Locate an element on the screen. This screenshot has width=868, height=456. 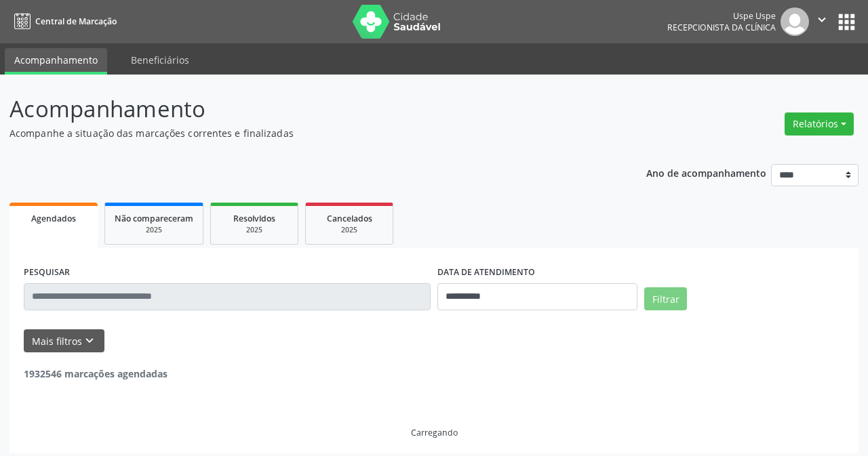
span: Agendados is located at coordinates (54, 219).